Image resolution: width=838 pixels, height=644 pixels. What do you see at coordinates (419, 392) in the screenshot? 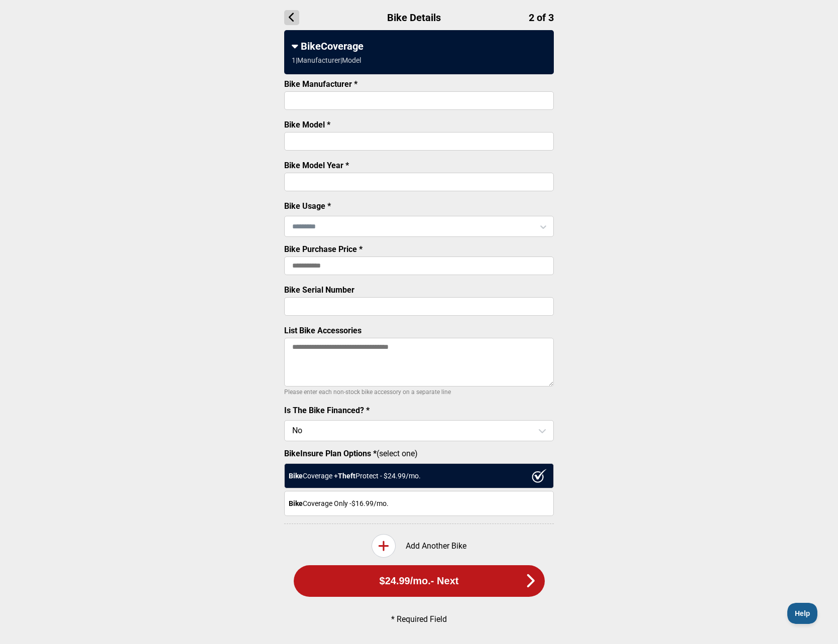
I see `p: Please enter each non-stock bike accessory on a separate line` at bounding box center [419, 392].